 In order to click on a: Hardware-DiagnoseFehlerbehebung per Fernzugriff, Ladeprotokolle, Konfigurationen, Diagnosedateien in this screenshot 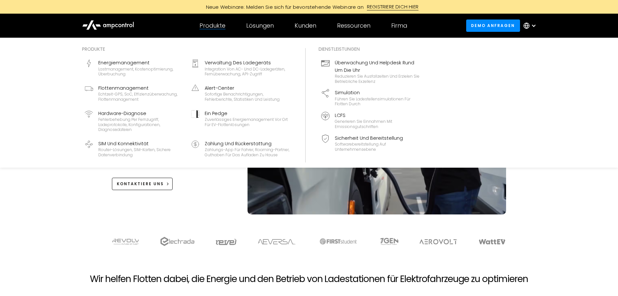, I will do `click(134, 121)`.